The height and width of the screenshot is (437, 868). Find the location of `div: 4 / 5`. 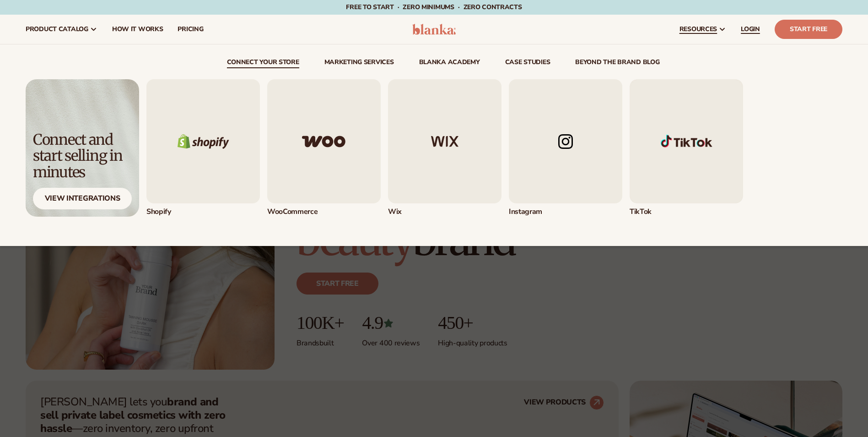

div: 4 / 5 is located at coordinates (565, 148).